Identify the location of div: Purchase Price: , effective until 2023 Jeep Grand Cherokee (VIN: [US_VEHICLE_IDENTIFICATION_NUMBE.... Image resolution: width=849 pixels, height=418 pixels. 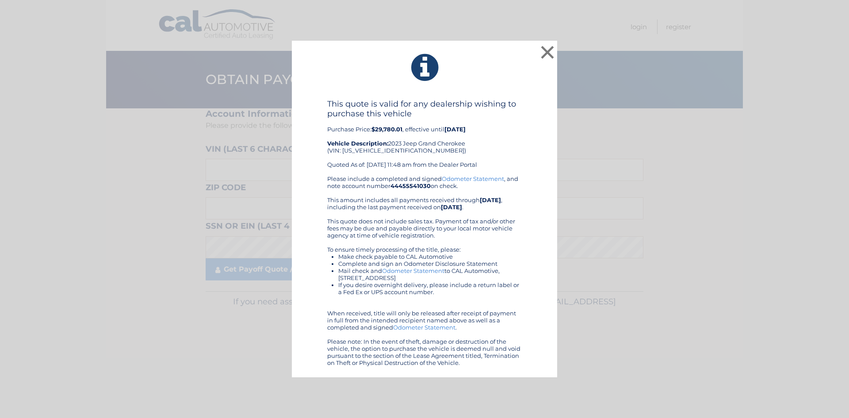
(424, 137).